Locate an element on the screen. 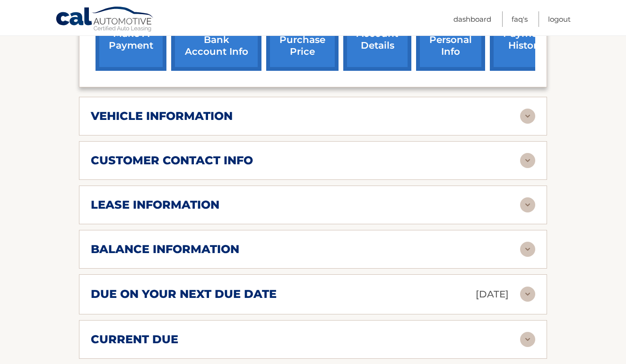 The image size is (626, 364). a: make a payment is located at coordinates (131, 40).